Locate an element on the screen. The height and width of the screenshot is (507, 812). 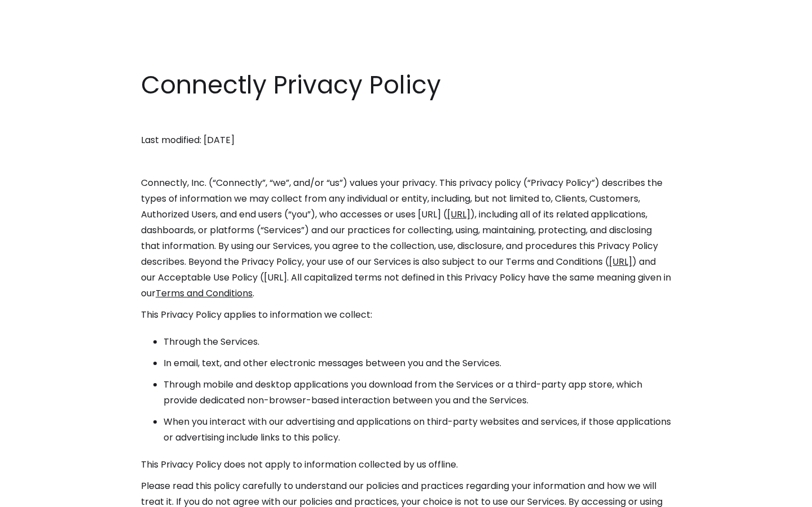
li: Through mobile and desktop applications you download from the Services or a third-party app store... is located at coordinates (417, 393).